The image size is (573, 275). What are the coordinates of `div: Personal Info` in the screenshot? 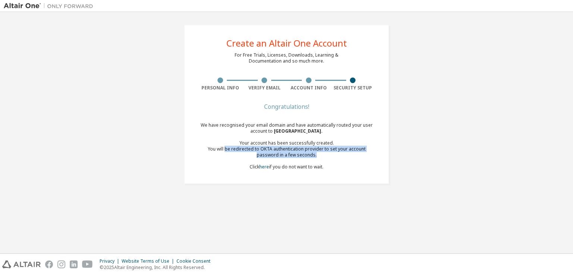 It's located at (220, 88).